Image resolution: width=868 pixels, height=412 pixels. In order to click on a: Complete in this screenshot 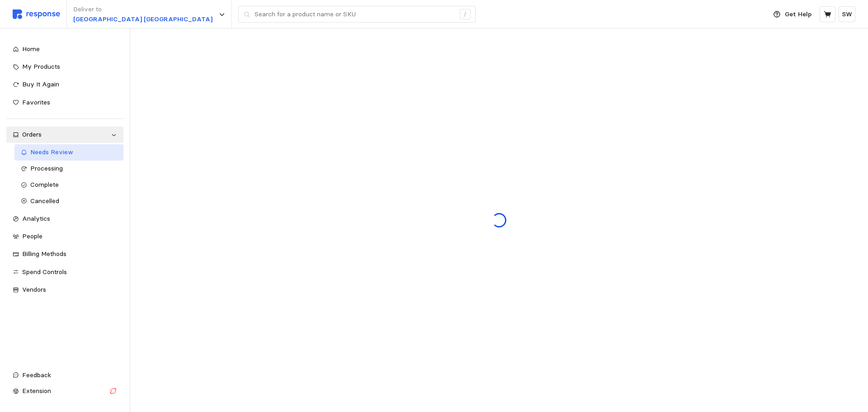, I will do `click(69, 185)`.